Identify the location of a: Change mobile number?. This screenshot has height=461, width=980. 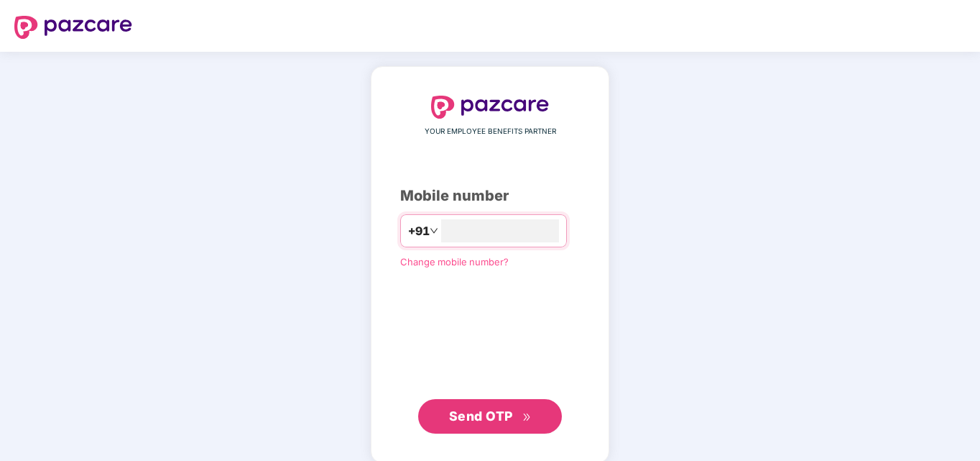
(454, 262).